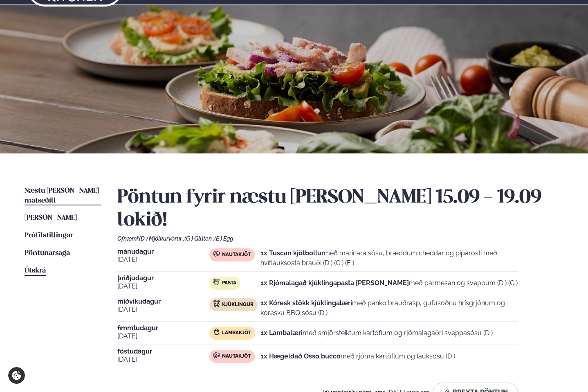 The width and height of the screenshot is (588, 392). What do you see at coordinates (389, 308) in the screenshot?
I see `p: með panko brauðrasp, gufusoðnu hrísgrjónum og kóresku BBQ sósu (D )` at bounding box center [389, 308].